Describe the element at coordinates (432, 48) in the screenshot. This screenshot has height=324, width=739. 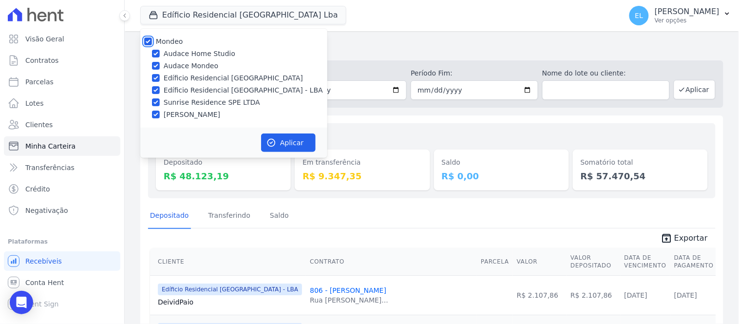
I see `h2: Minha Carteira` at that location.